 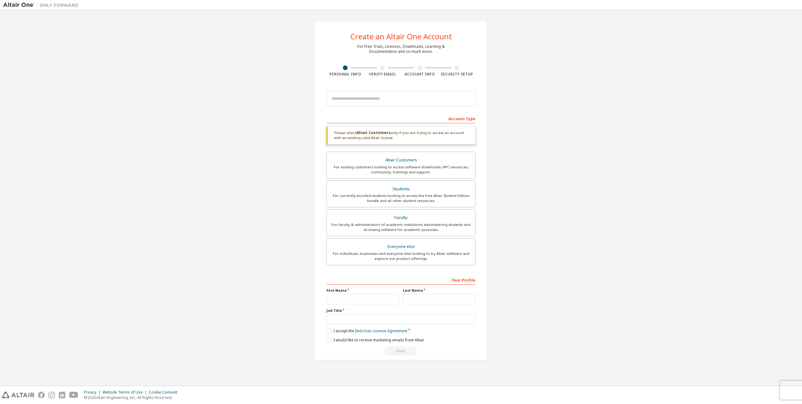 I want to click on img: linkedin.svg, so click(x=62, y=394).